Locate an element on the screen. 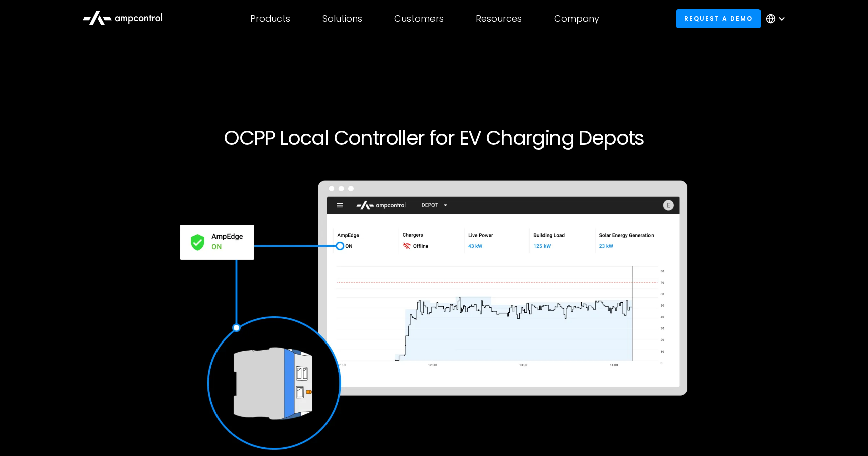 The image size is (868, 456). div: Solutions is located at coordinates (342, 19).